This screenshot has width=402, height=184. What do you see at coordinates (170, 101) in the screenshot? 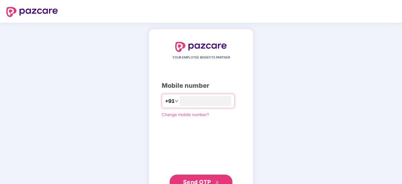
I see `span: +91` at bounding box center [170, 101].